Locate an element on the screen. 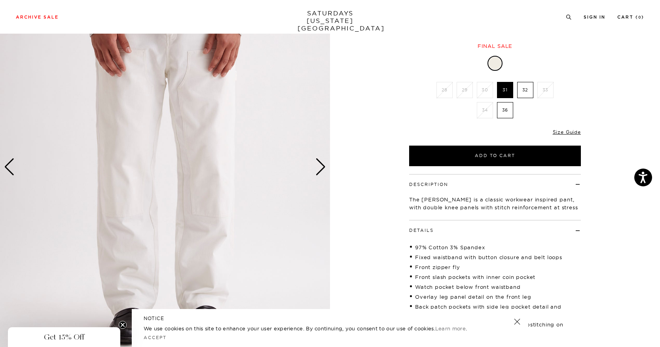 Image resolution: width=660 pixels, height=347 pixels. p: We use cookies on this site to enhance your user experience. By continuing, you consent to our us... is located at coordinates (316, 329).